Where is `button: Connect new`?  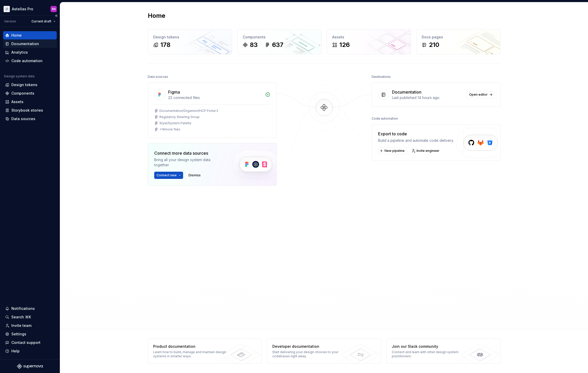 button: Connect new is located at coordinates (169, 176).